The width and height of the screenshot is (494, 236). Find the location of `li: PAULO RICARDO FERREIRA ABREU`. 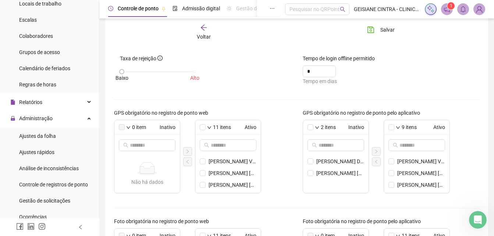

li: PAULO RICARDO FERREIRA ABREU is located at coordinates (336, 173).